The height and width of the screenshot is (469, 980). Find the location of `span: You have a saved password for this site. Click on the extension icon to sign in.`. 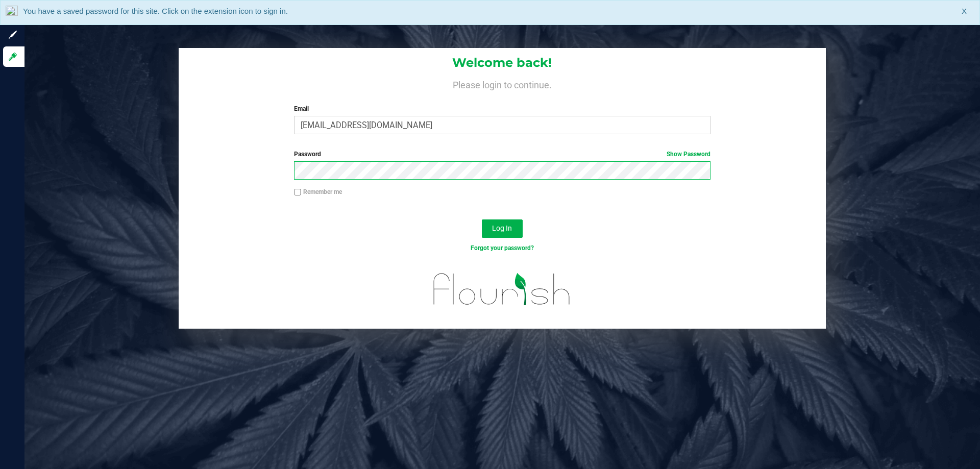

span: You have a saved password for this site. Click on the extension icon to sign in. is located at coordinates (156, 10).